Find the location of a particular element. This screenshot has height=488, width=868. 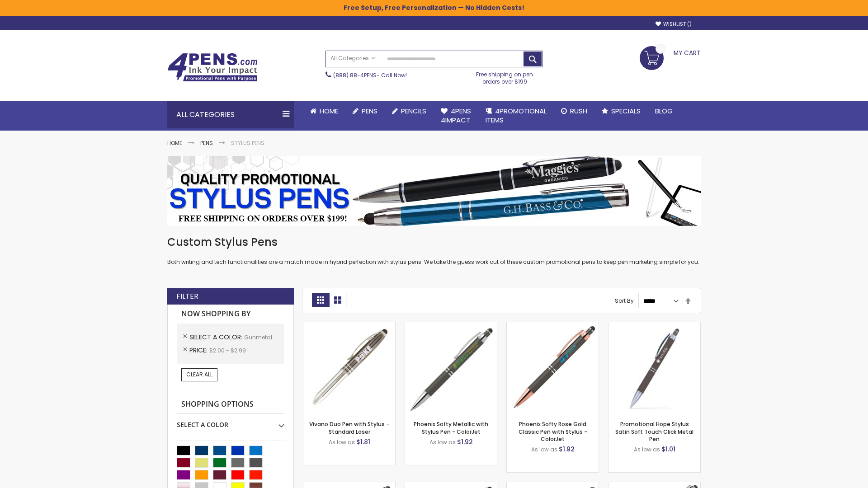

a: Blog is located at coordinates (664, 111).